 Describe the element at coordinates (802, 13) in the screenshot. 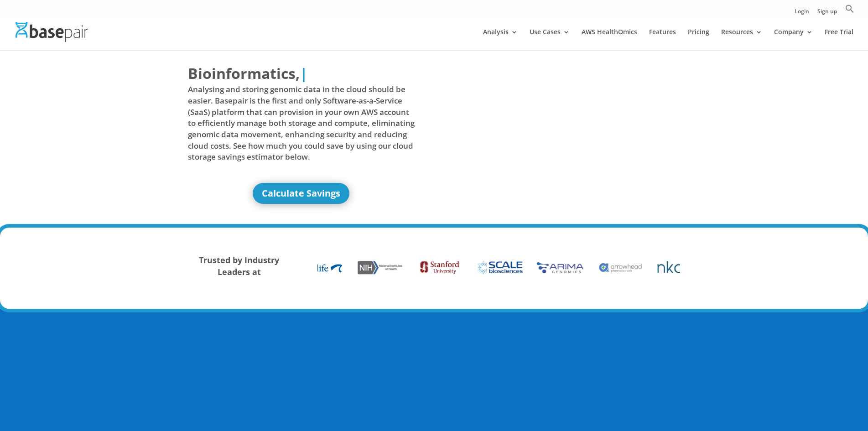

I see `a: Login` at that location.